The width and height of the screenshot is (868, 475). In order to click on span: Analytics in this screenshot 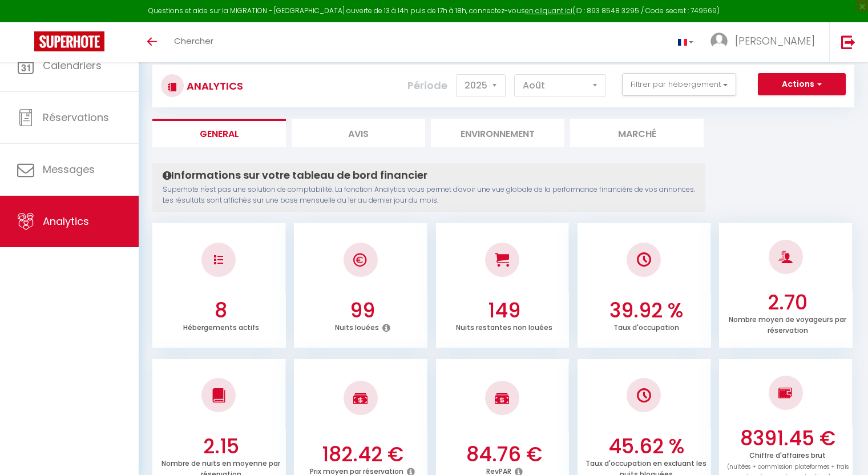, I will do `click(65, 221)`.